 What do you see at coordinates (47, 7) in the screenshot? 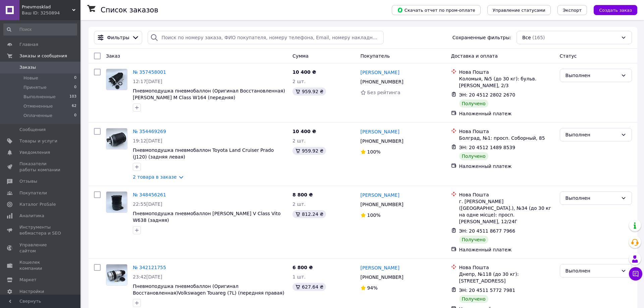
I see `span: Pnevmosklad` at bounding box center [47, 7].